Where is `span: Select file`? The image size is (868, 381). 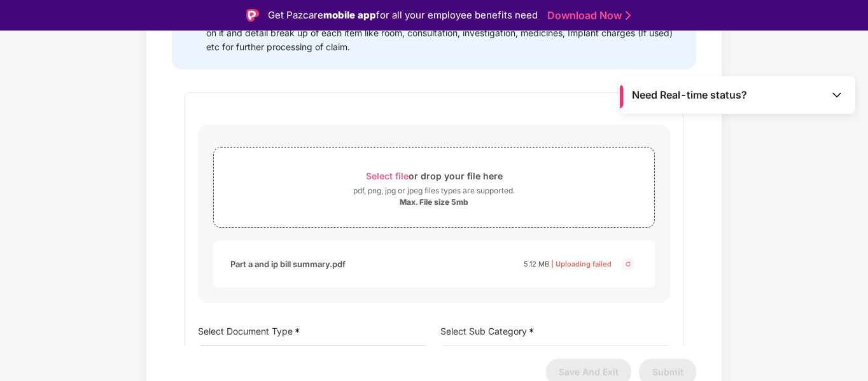 span: Select file is located at coordinates (387, 175).